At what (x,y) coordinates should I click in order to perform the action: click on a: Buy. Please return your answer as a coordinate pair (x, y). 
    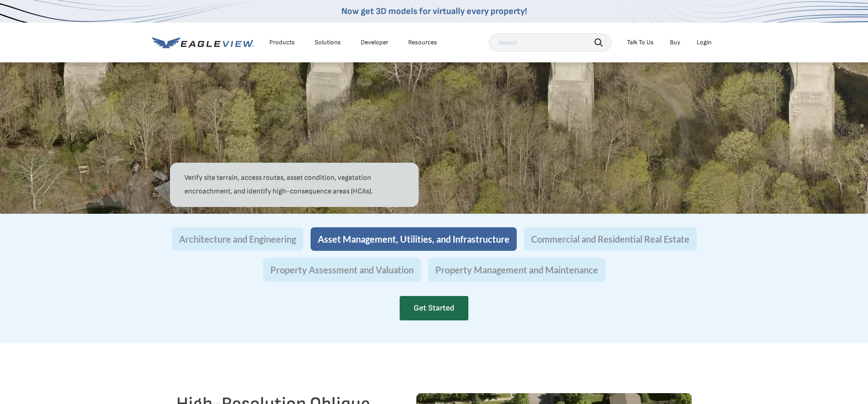
    Looking at the image, I should click on (675, 43).